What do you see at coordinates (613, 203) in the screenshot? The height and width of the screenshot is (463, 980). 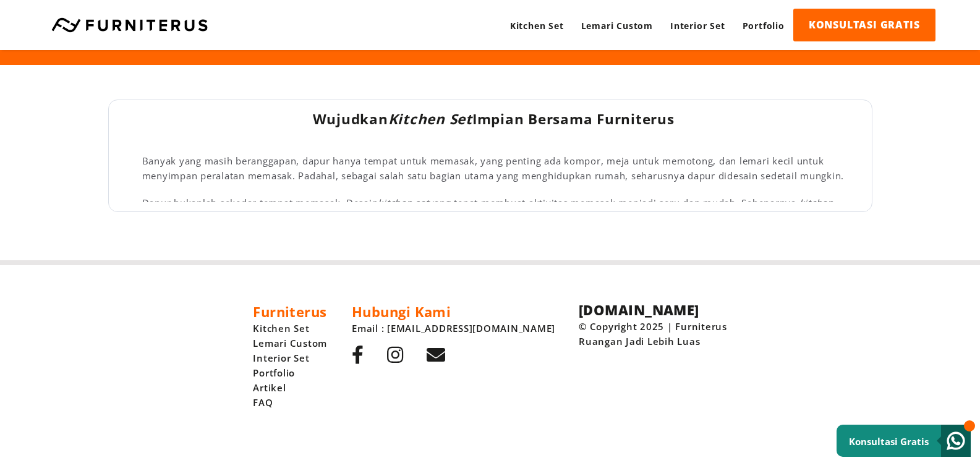 I see `span: yang tepat membuat aktivitas memasak menjadi seru dan mudah. Sebenarnya,` at bounding box center [613, 203].